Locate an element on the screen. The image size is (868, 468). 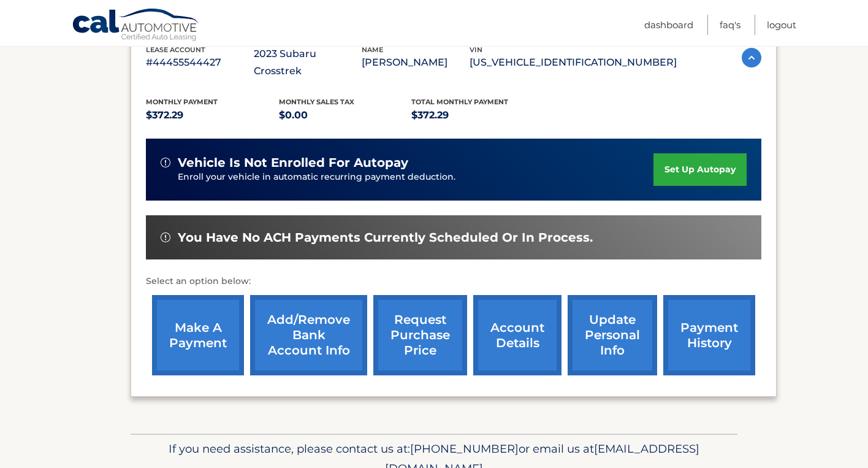
p: #44455544427 is located at coordinates (200, 62).